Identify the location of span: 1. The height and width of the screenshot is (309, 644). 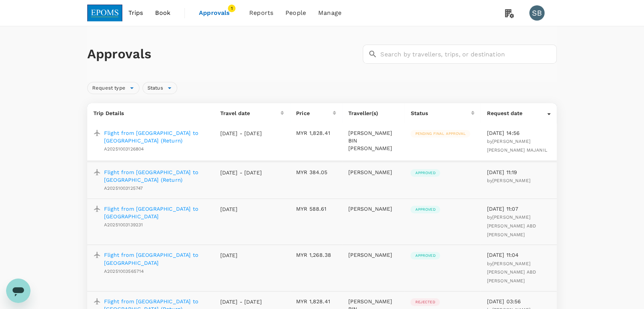
(232, 9).